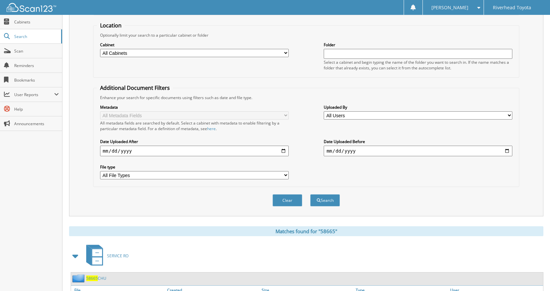 The height and width of the screenshot is (291, 550). I want to click on a: SERVICE RO, so click(105, 255).